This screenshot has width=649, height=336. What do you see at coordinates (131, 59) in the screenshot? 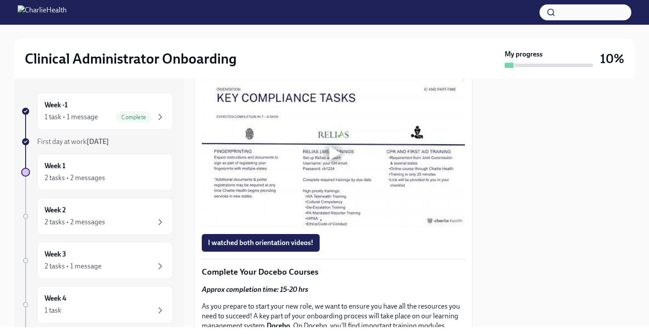
I see `h2: Clinical Administrator Onboarding` at bounding box center [131, 59].